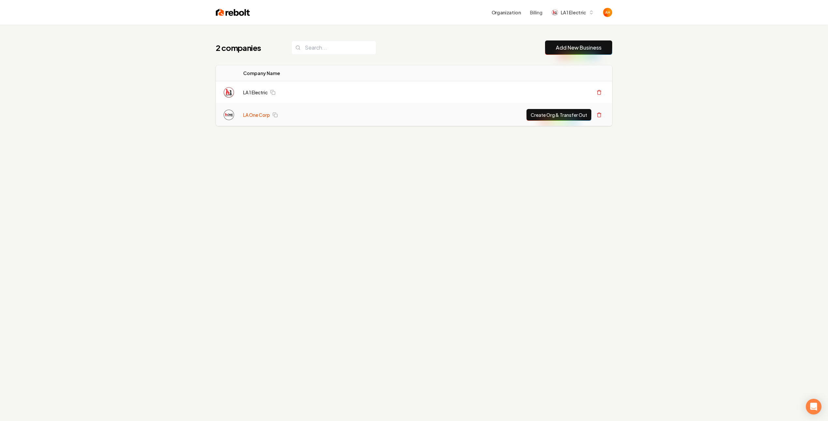  What do you see at coordinates (233, 12) in the screenshot?
I see `img: Rebolt Logo` at bounding box center [233, 12].